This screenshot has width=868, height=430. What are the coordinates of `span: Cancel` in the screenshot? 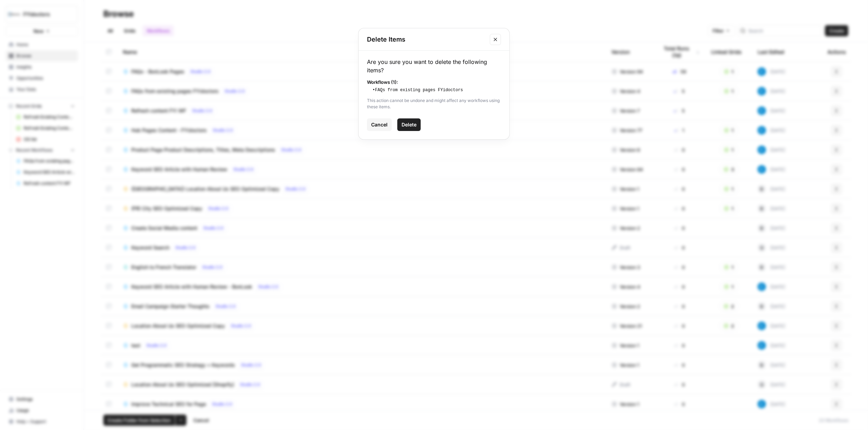 It's located at (379, 125).